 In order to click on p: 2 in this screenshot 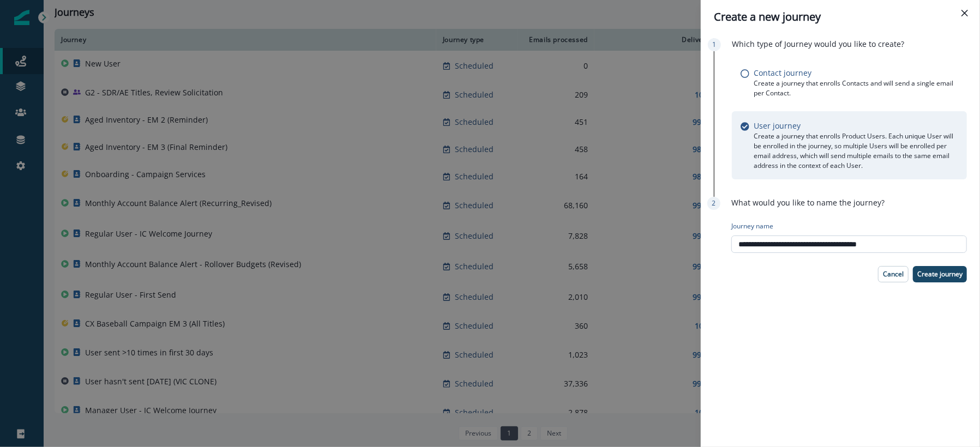, I will do `click(714, 204)`.